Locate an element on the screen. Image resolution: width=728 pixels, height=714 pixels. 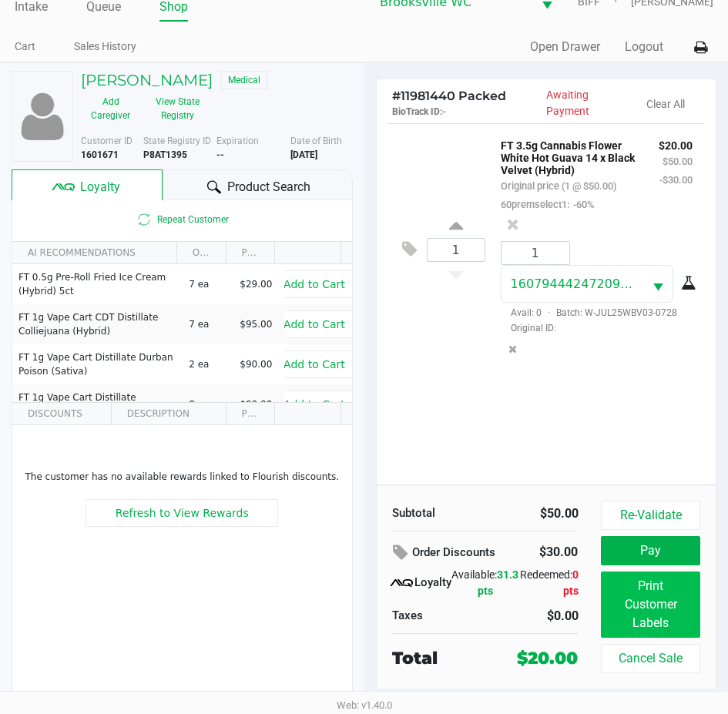
span: BioTrack ID: is located at coordinates (417, 112).